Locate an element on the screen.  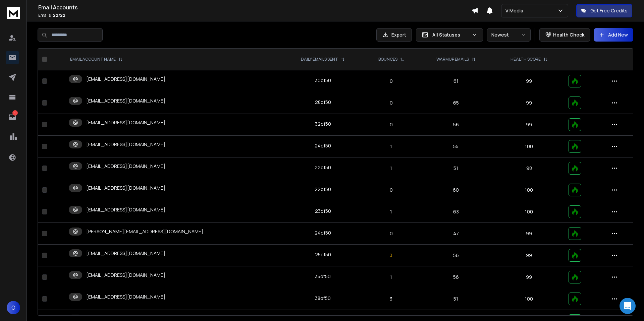
button: G is located at coordinates (13, 308).